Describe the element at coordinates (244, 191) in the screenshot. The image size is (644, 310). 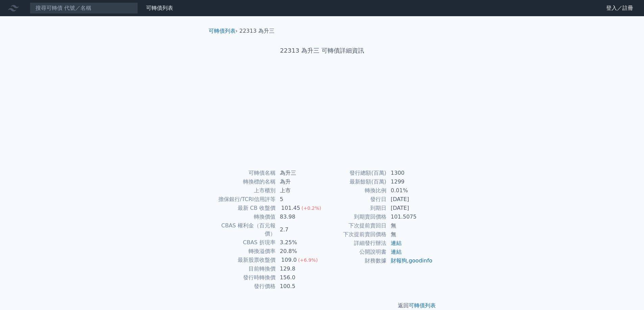
I see `td: 上市櫃別` at that location.